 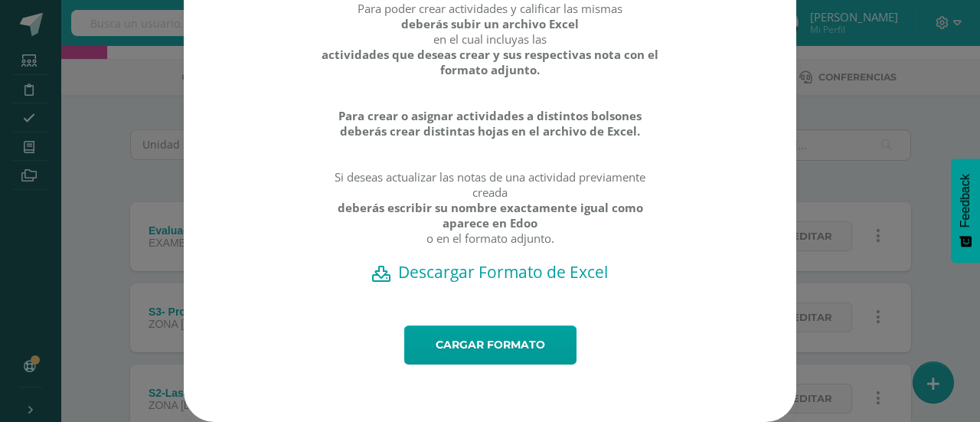 I want to click on a: Descargar Formato de Excel, so click(x=490, y=272).